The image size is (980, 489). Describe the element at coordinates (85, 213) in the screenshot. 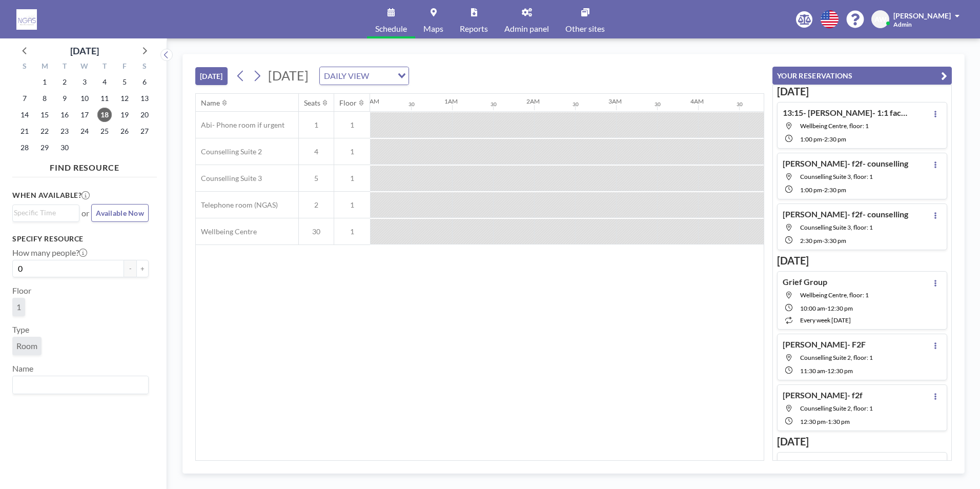

I see `span: or` at that location.